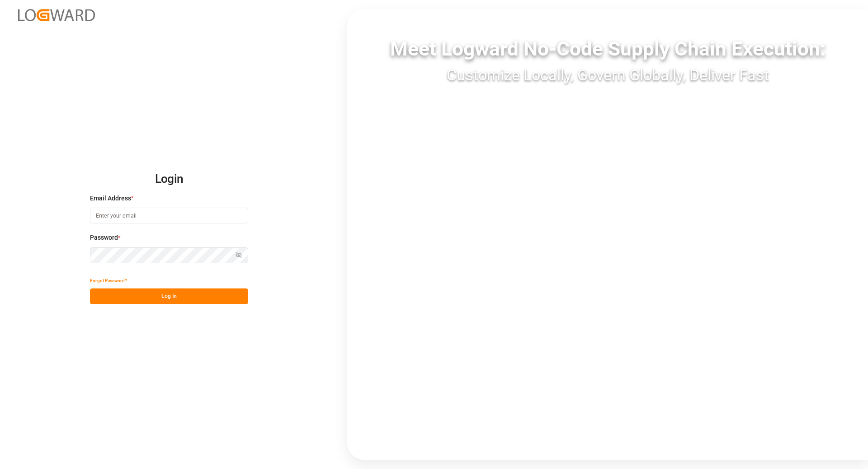  Describe the element at coordinates (104, 238) in the screenshot. I see `span: Password` at that location.